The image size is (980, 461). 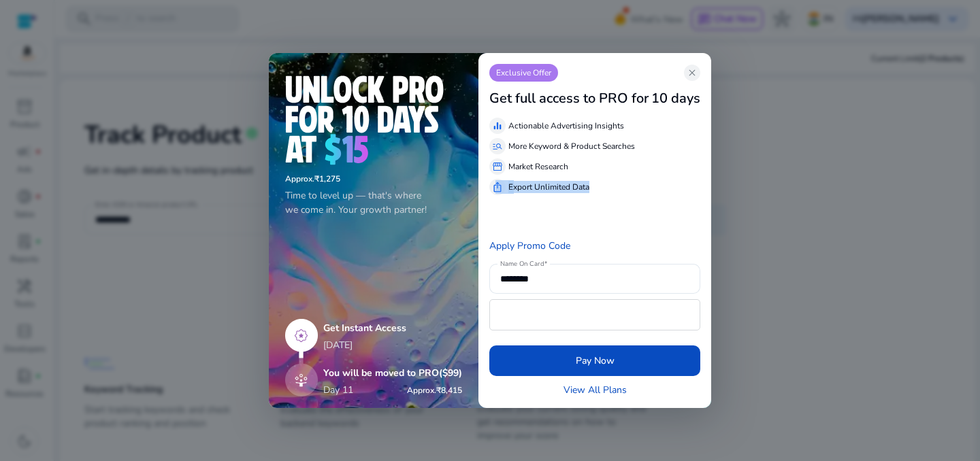 I want to click on mat-label: Name On Card, so click(x=522, y=264).